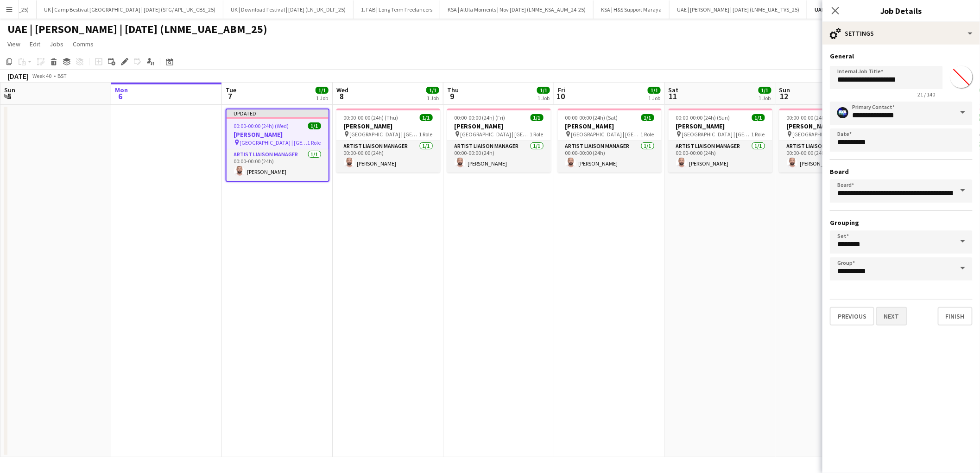 This screenshot has width=980, height=473. What do you see at coordinates (783, 96) in the screenshot?
I see `span: 12` at bounding box center [783, 96].